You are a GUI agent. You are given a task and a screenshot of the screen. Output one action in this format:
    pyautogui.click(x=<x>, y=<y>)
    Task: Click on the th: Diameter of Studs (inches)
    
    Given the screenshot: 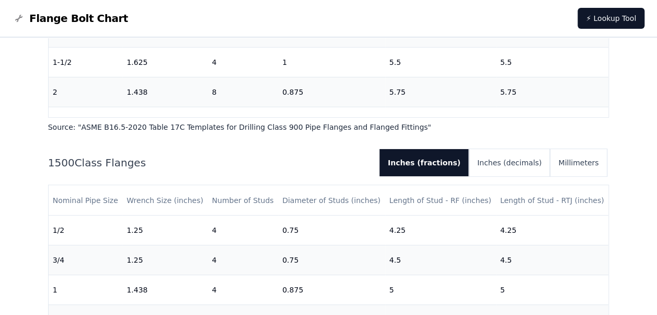 What is the action you would take?
    pyautogui.click(x=331, y=200)
    